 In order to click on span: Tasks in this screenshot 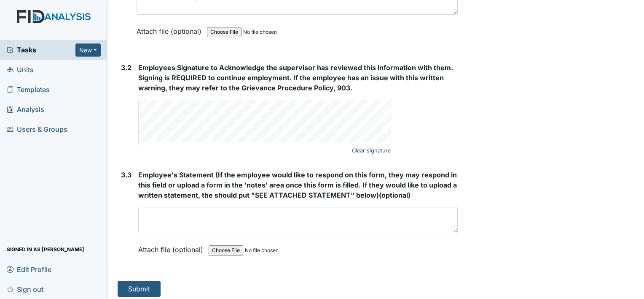, I will do `click(41, 50)`.